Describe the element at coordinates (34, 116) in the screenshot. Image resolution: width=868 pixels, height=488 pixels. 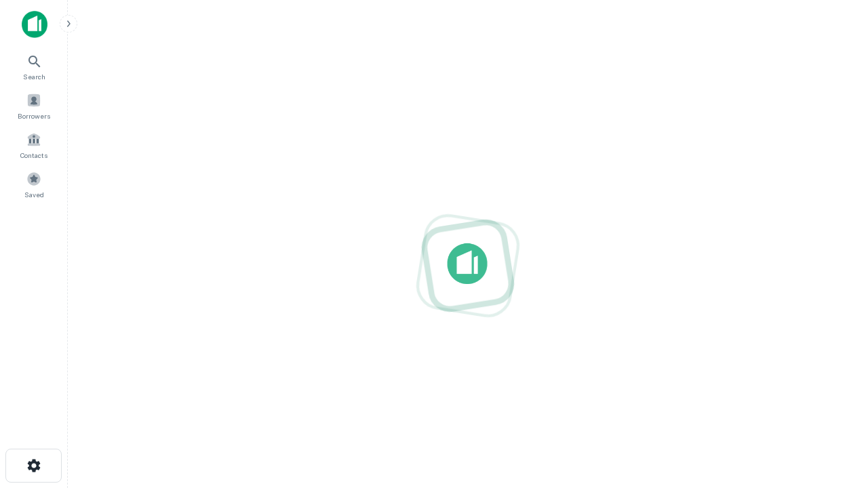
I see `span: Borrowers` at that location.